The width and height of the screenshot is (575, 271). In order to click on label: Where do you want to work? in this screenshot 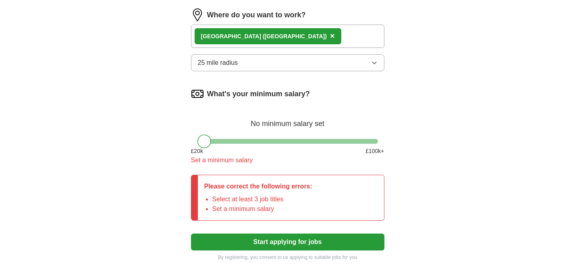, I will do `click(256, 15)`.